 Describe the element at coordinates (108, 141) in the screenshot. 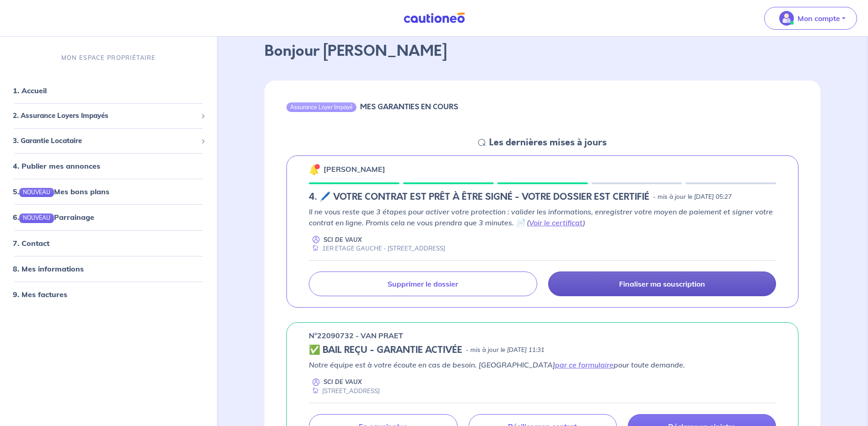

I see `div: 3. Garantie Locataire` at that location.